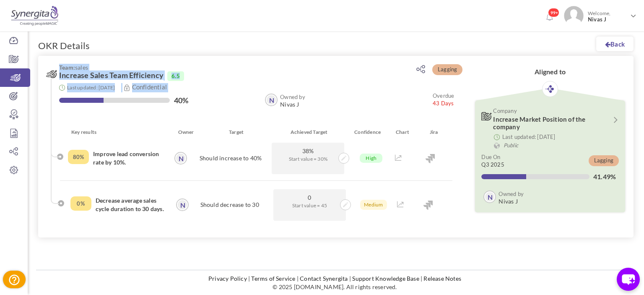  I want to click on small: Overdue, so click(443, 96).